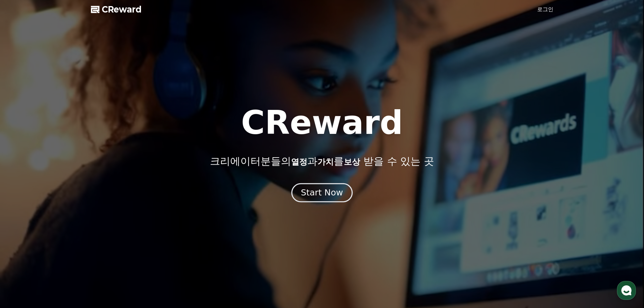  What do you see at coordinates (24, 227) in the screenshot?
I see `span: 홈` at bounding box center [24, 227].